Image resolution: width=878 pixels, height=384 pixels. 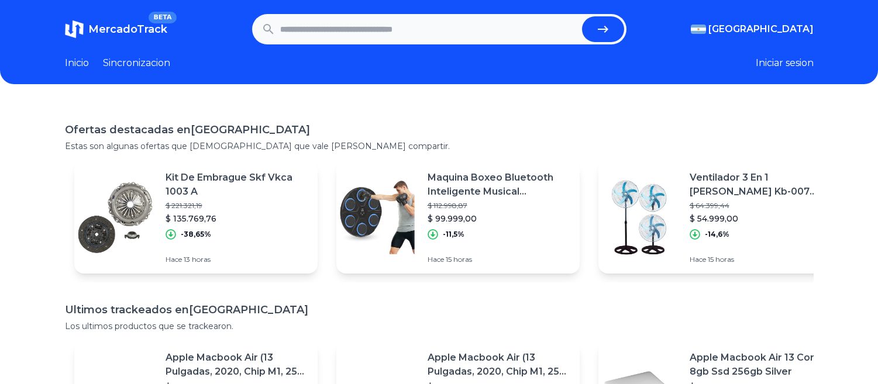 I want to click on p: -11,5%, so click(x=454, y=235).